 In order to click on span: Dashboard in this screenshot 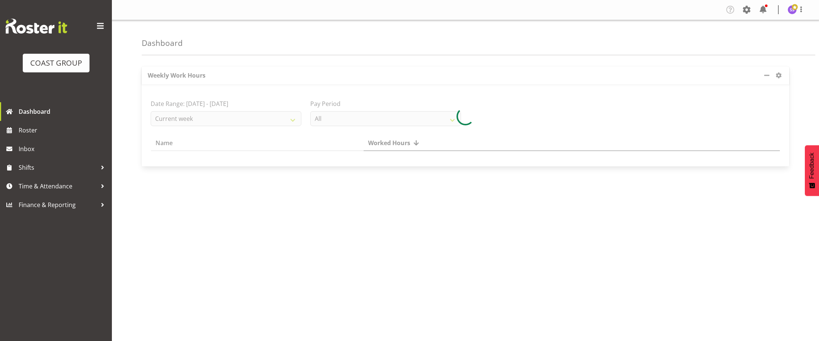, I will do `click(63, 111)`.